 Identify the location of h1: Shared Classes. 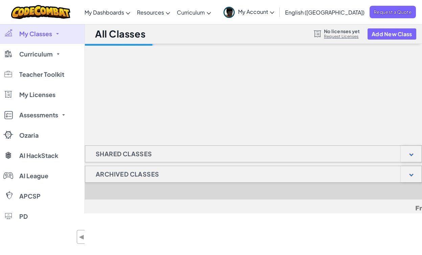
(124, 154).